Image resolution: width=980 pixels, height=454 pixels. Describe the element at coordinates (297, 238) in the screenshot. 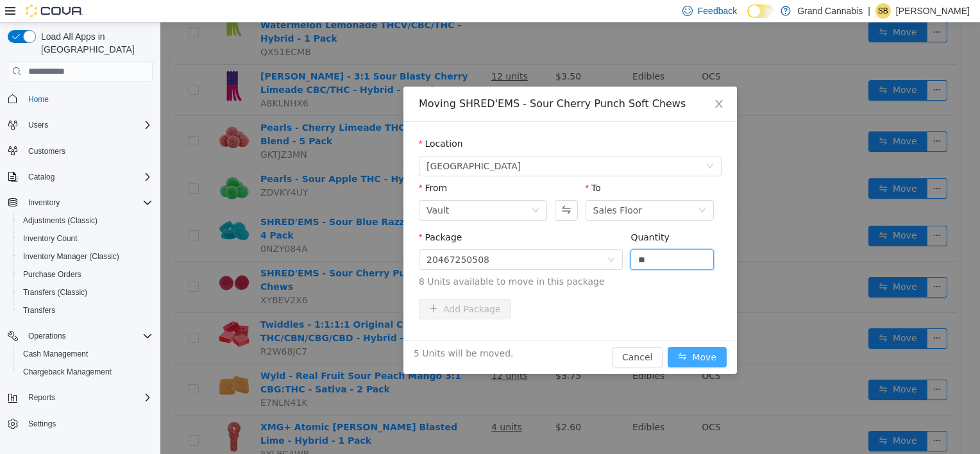

I see `div: 20467250508` at that location.